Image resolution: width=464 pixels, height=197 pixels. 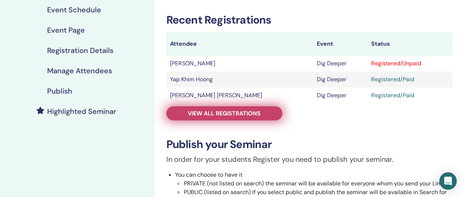 What do you see at coordinates (66, 30) in the screenshot?
I see `h4: Event Page` at bounding box center [66, 30].